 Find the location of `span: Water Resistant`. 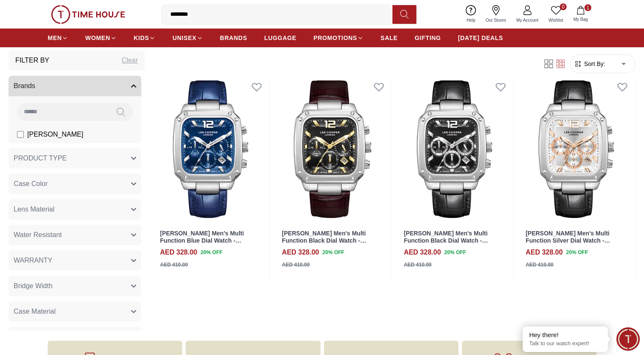

span: Water Resistant is located at coordinates (37, 235).